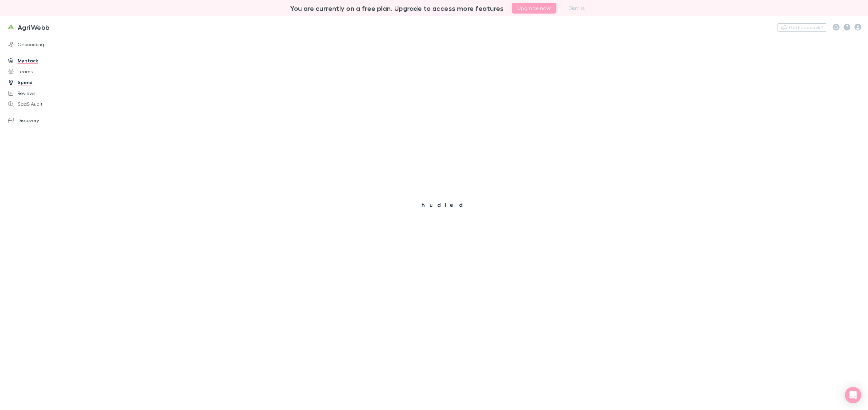 Image resolution: width=868 pixels, height=410 pixels. What do you see at coordinates (48, 104) in the screenshot?
I see `a: SaaS Audit` at bounding box center [48, 104].